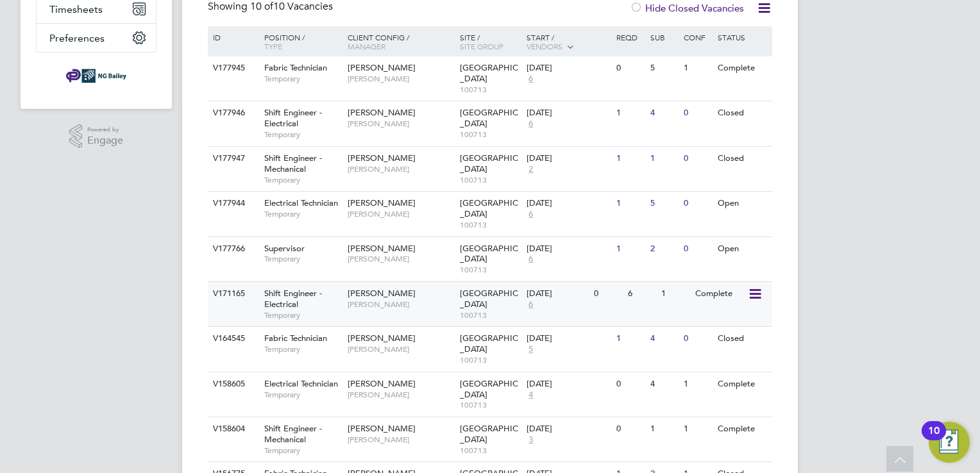 The height and width of the screenshot is (473, 980). I want to click on div: V164545, so click(232, 338).